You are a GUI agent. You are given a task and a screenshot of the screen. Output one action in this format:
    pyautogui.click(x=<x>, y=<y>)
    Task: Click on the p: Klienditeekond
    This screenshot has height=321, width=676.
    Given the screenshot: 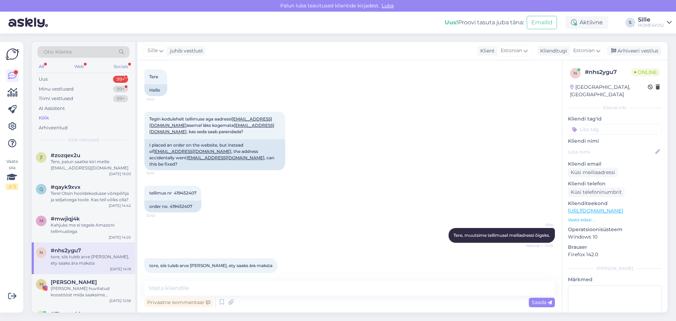 What is the action you would take?
    pyautogui.click(x=614, y=203)
    